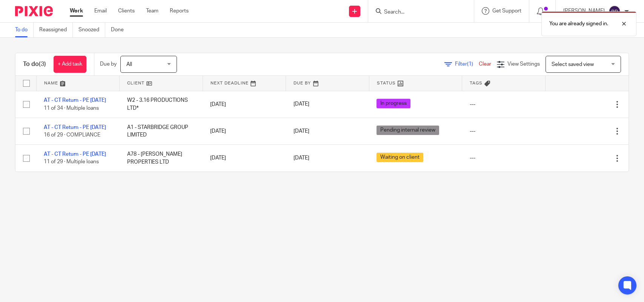 Image resolution: width=644 pixels, height=302 pixels. Describe the element at coordinates (573, 64) in the screenshot. I see `span: Select saved view` at that location.